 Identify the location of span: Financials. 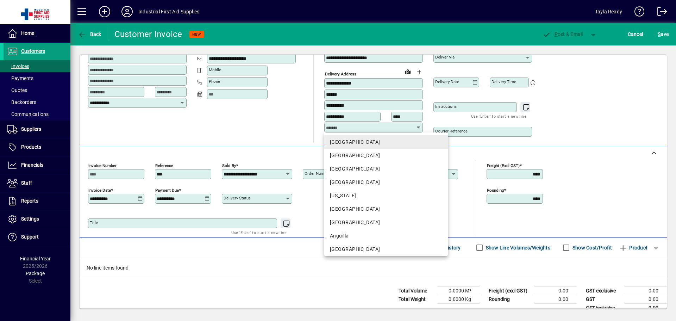
(32, 165).